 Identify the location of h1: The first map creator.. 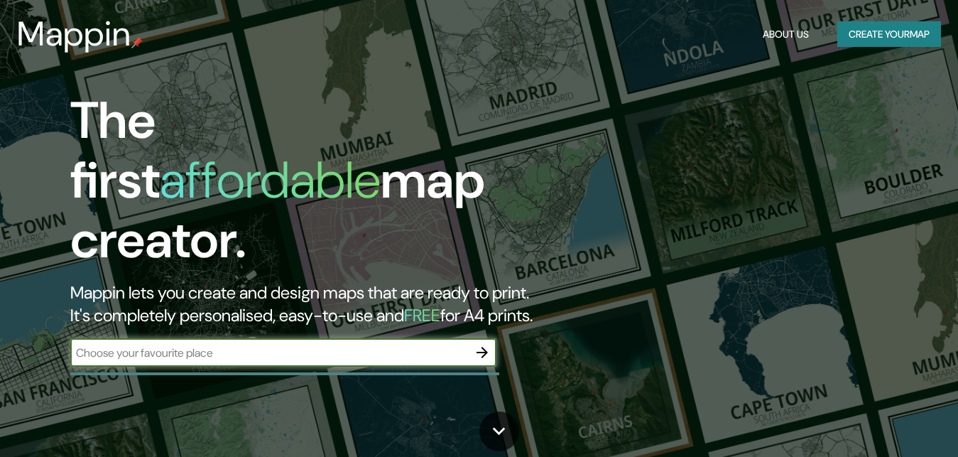
(310, 186).